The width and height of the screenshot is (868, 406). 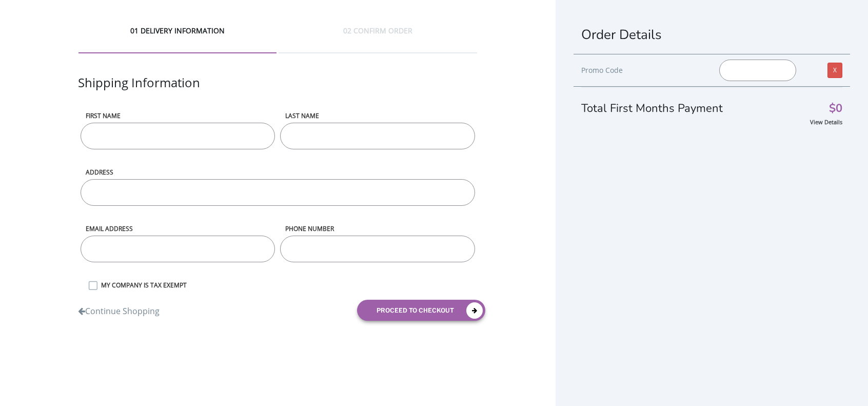 I want to click on label: MY COMPANY IS TAX EXEMPT, so click(x=286, y=284).